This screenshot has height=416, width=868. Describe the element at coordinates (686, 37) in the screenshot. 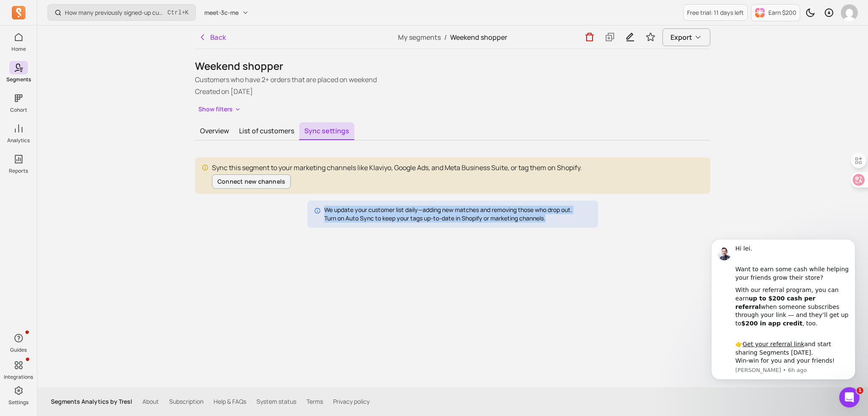

I see `button: Export` at that location.